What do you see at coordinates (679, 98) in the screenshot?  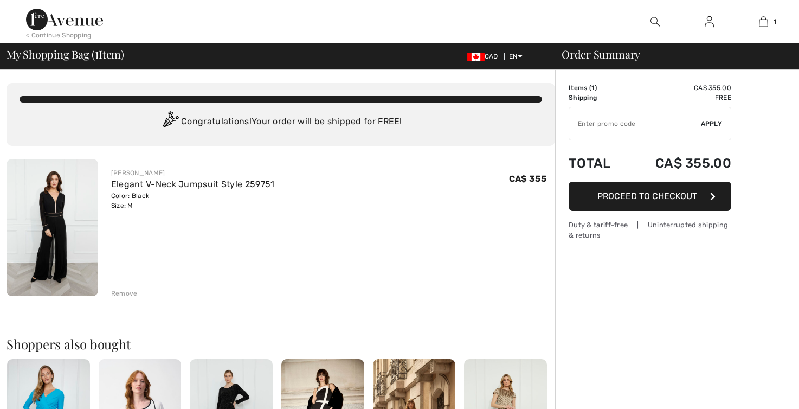 I see `td: Free` at bounding box center [679, 98].